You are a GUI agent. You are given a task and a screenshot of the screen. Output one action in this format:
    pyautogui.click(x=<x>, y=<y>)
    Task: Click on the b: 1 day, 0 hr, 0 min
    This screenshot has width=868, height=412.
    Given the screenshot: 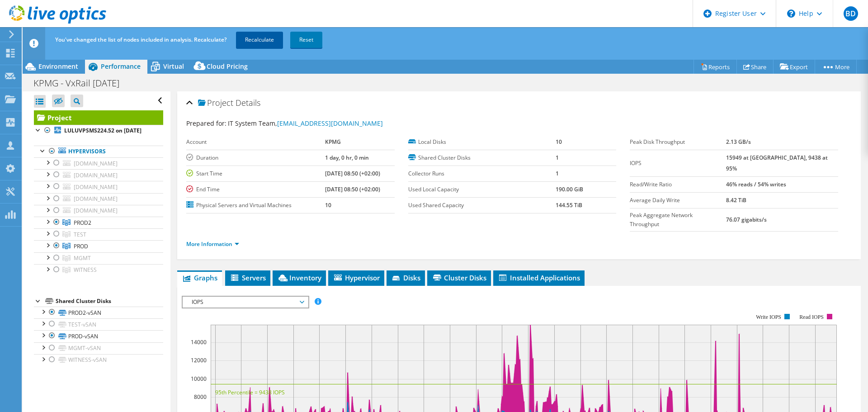 What is the action you would take?
    pyautogui.click(x=347, y=157)
    